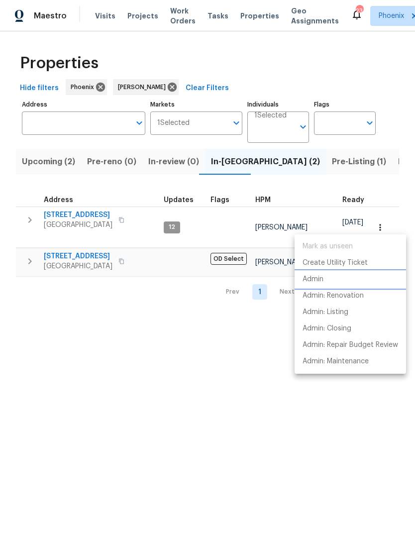 Image resolution: width=415 pixels, height=541 pixels. I want to click on p: Admin: Listing, so click(325, 312).